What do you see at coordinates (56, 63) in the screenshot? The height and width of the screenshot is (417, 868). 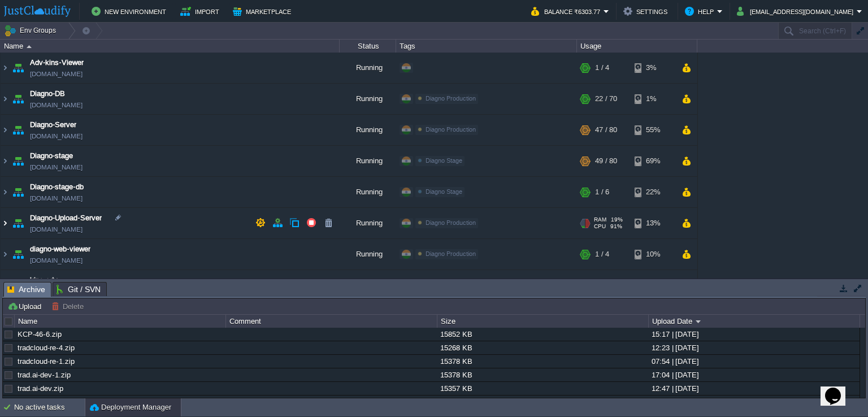 I see `span: Adv-kins-Viewer` at bounding box center [56, 63].